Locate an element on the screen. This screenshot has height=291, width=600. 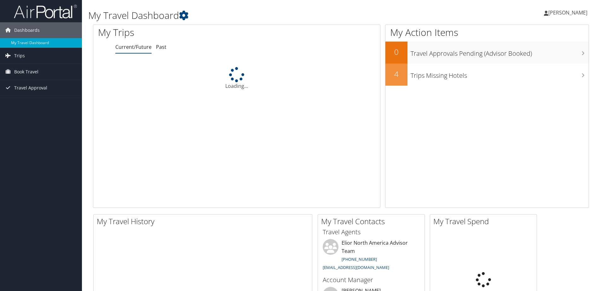
a: 0Travel Approvals Pending (Advisor Booked) is located at coordinates (487, 53).